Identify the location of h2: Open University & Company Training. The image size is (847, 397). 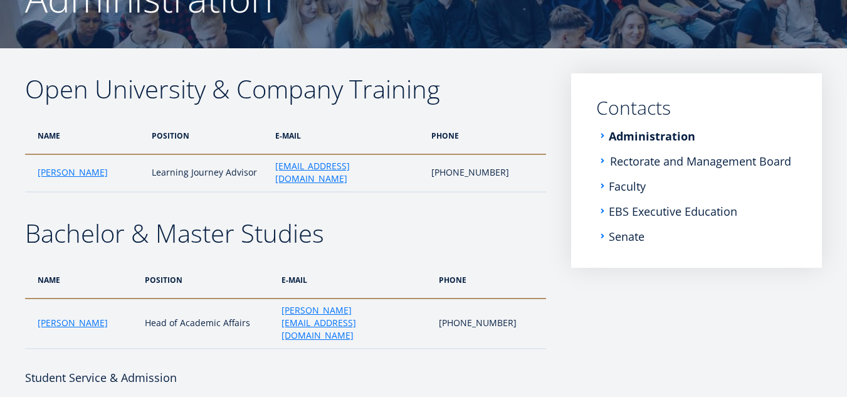
(285, 89).